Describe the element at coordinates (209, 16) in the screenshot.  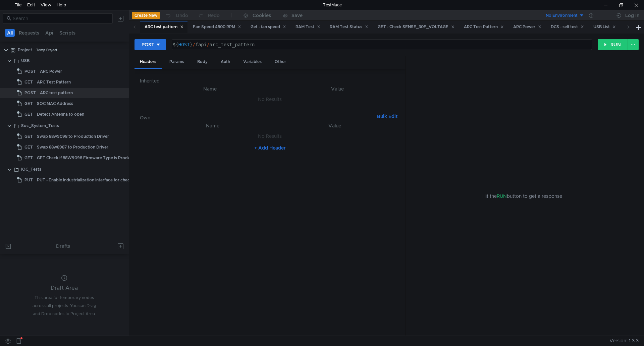
I see `button: Redo` at that location.